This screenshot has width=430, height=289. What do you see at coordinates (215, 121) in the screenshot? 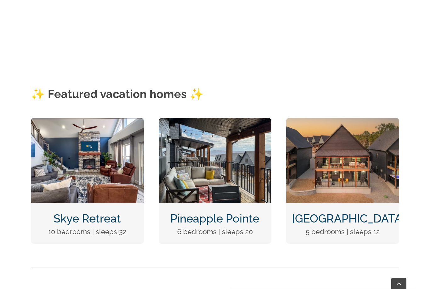
I see `a: Pineapple Pointe Christmas at Table Rock Lake Branson Missouri-1416` at bounding box center [215, 121].